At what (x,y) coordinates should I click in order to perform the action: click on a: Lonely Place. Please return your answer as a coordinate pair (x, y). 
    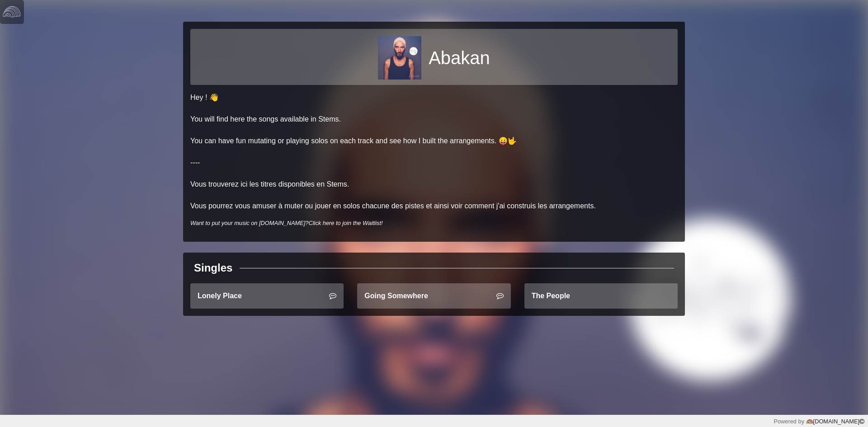
    Looking at the image, I should click on (267, 296).